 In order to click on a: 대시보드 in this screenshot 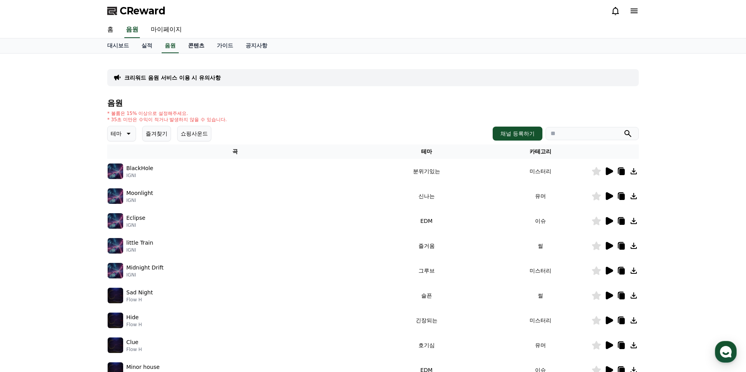, I will do `click(118, 46)`.